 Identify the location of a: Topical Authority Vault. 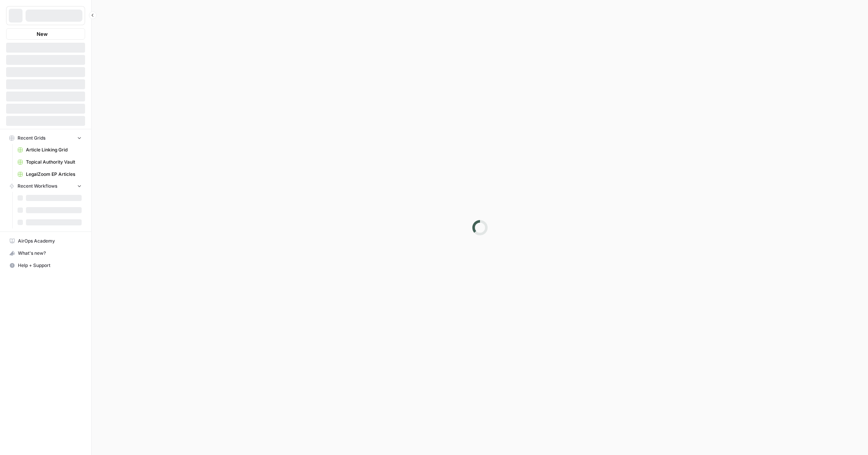
(50, 162).